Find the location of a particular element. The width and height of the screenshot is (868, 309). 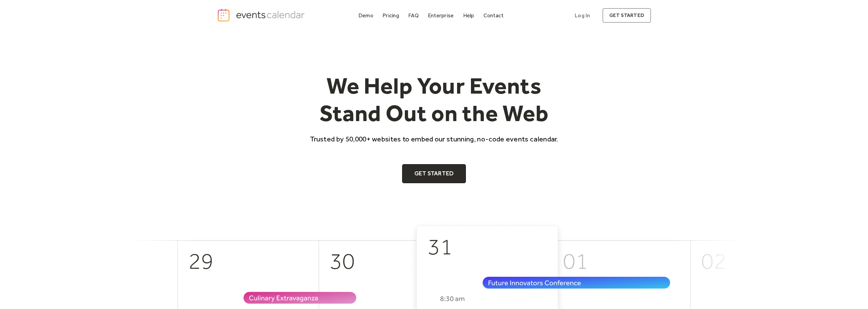

div: Demo is located at coordinates (366, 15).